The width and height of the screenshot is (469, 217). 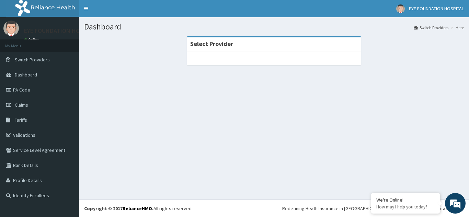 I want to click on li: Here, so click(x=457, y=27).